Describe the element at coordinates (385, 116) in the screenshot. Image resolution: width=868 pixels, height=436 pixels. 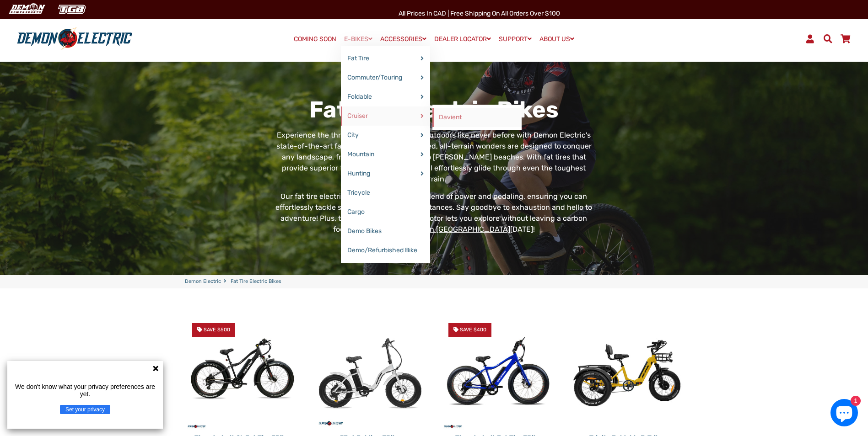
I see `a: Cruiser` at that location.